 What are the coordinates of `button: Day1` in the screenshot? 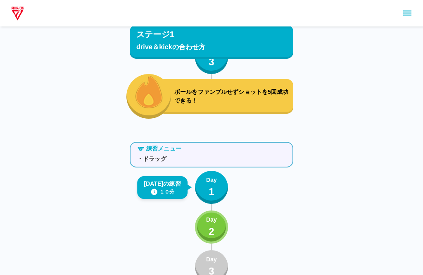 It's located at (211, 187).